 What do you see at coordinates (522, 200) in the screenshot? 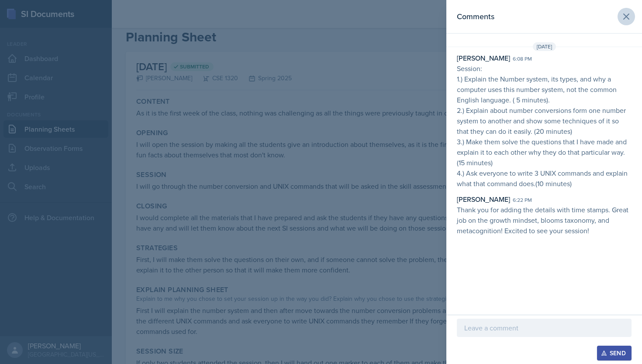
I see `div: 6:22 pm` at bounding box center [522, 200].